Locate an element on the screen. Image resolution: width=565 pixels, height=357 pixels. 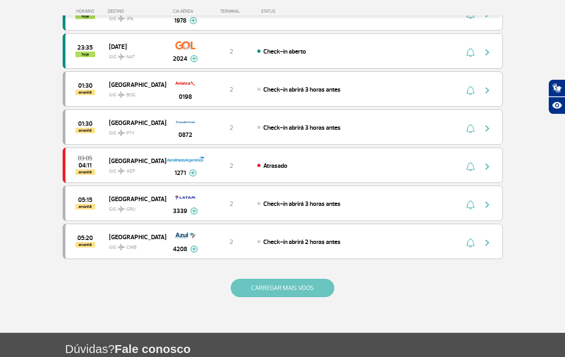
span: AEP is located at coordinates (131, 171).